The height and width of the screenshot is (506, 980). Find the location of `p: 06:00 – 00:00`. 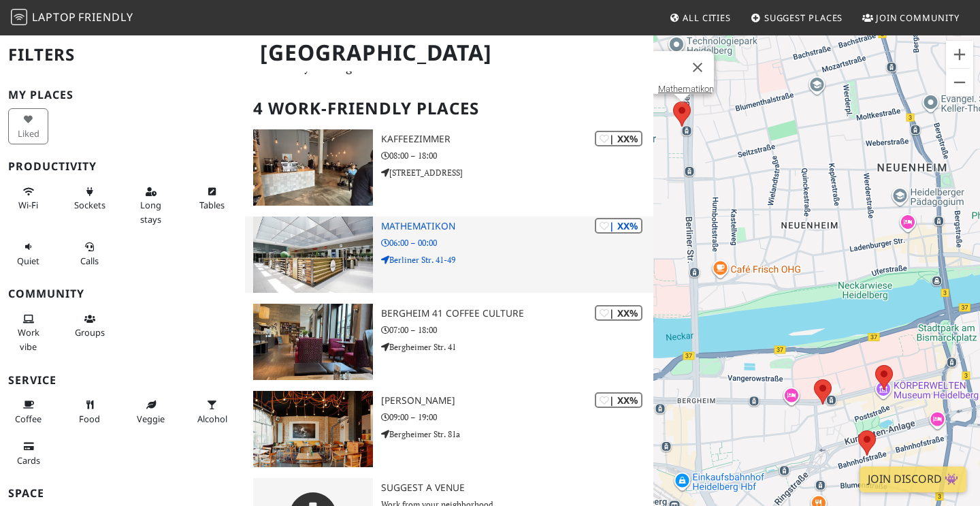

p: 06:00 – 00:00 is located at coordinates (517, 242).